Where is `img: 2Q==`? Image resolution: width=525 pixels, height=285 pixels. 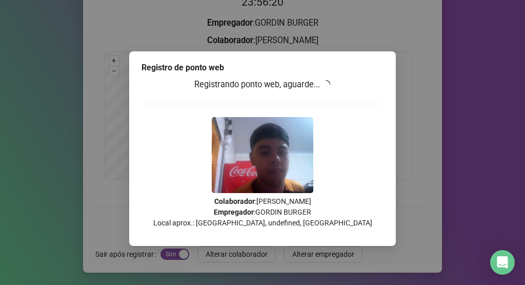 img: 2Q== is located at coordinates (263, 155).